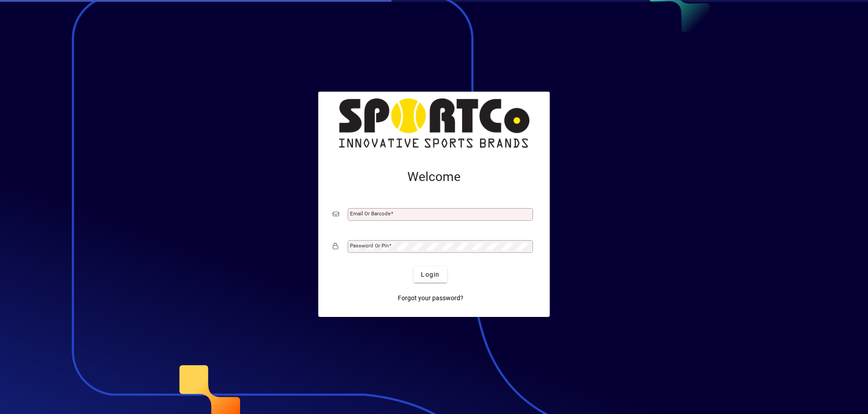  Describe the element at coordinates (430, 298) in the screenshot. I see `span: Forgot your password?` at that location.